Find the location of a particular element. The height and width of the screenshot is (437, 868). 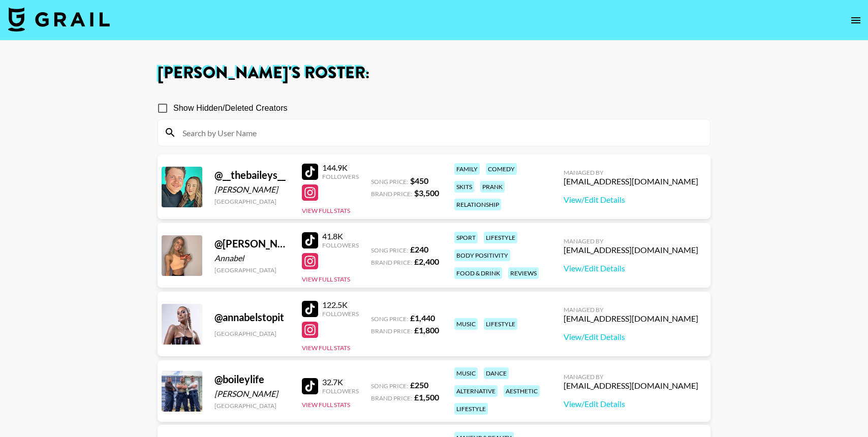

strong: £ 1,800 is located at coordinates (427, 330).